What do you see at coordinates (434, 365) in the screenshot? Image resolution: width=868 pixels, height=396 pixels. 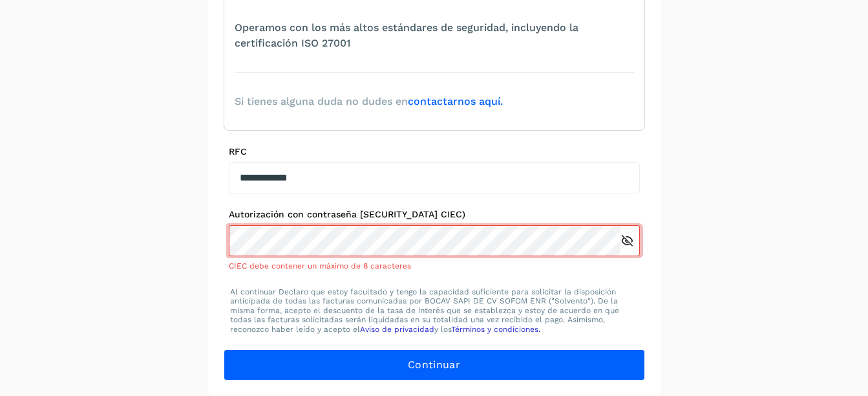 I see `span: Continuar` at bounding box center [434, 365].